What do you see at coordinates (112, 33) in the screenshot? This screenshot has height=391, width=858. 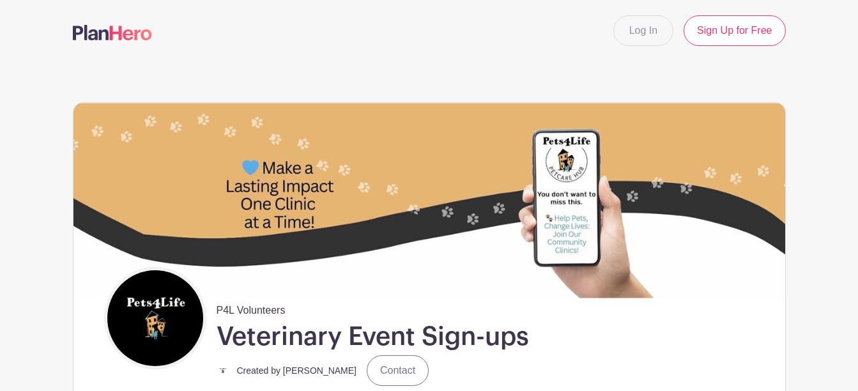 I see `img: logo-507f7623f17ff9eddc593b1ce0a138ce2505c220e1c5a4e2b4648c50719b7d32.svg` at bounding box center [112, 33].